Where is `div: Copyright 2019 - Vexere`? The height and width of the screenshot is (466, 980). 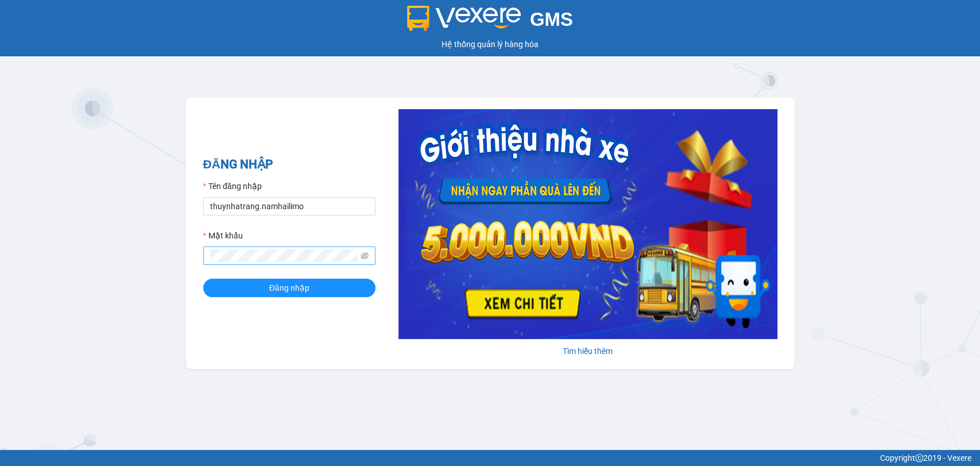
div: Copyright 2019 - Vexere is located at coordinates (490, 458).